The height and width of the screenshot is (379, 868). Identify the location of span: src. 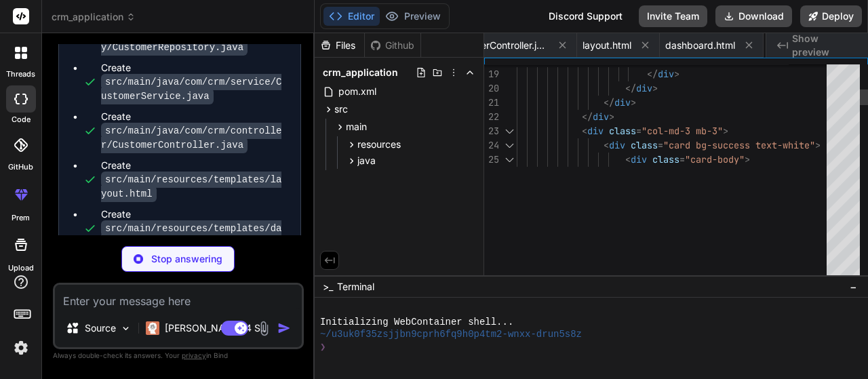
(341, 109).